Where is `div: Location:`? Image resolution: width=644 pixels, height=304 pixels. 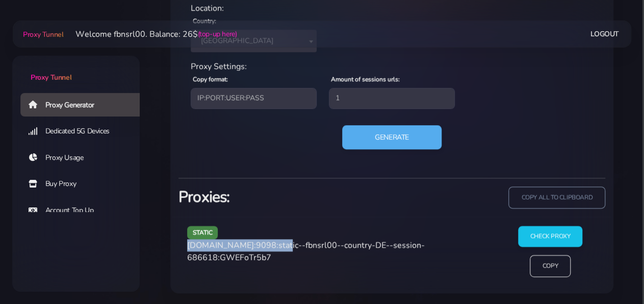 div: Location: is located at coordinates (392, 8).